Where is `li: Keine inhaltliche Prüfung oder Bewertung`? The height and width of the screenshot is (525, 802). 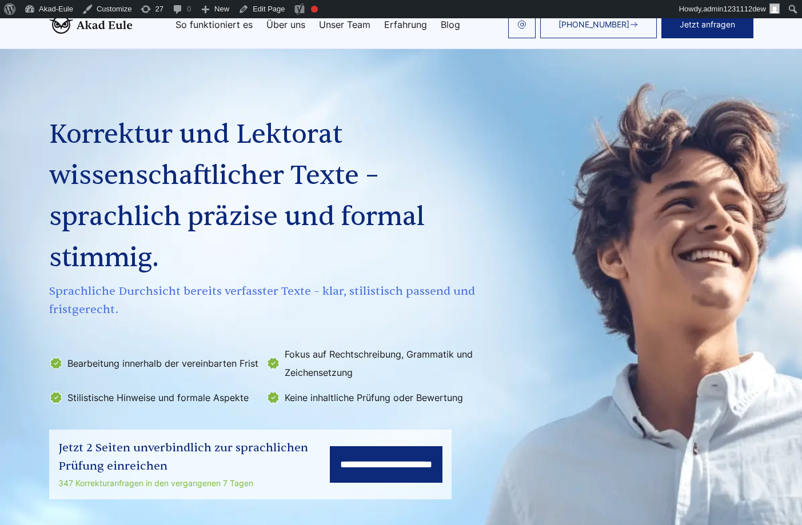
li: Keine inhaltliche Prüfung oder Bewertung is located at coordinates (371, 398).